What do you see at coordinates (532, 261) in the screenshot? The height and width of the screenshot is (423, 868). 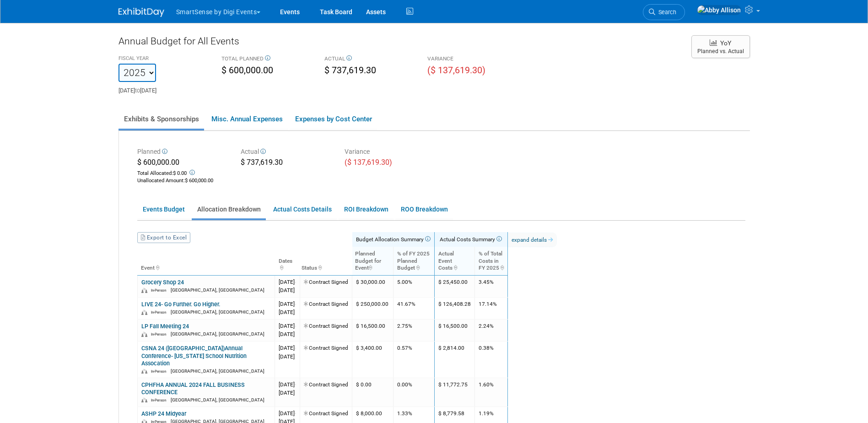 I see `th: : activate to sort column ascending` at bounding box center [532, 261].